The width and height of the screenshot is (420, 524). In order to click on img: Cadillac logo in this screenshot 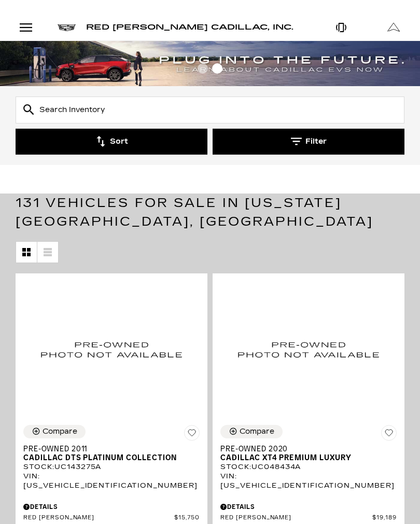, I will do `click(66, 27)`.